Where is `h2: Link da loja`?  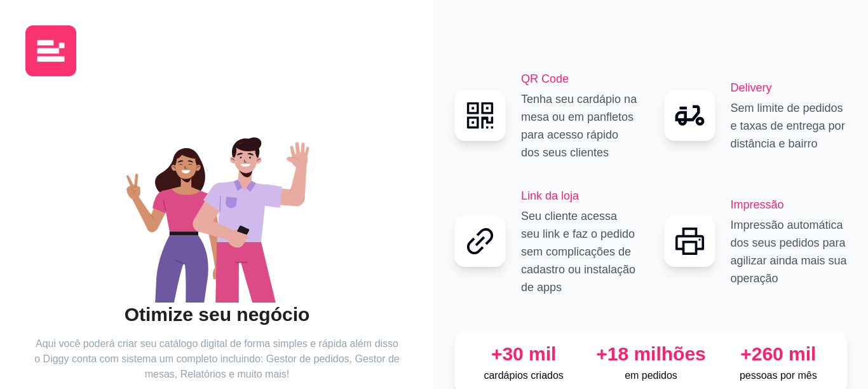
h2: Link da loja is located at coordinates (579, 196).